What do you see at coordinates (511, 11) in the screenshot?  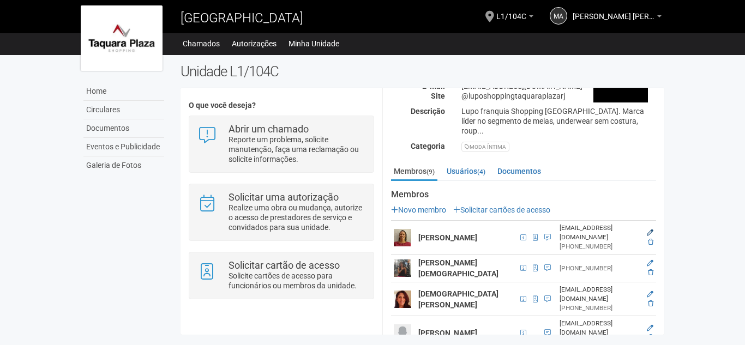 I see `span: L1/104C` at bounding box center [511, 11].